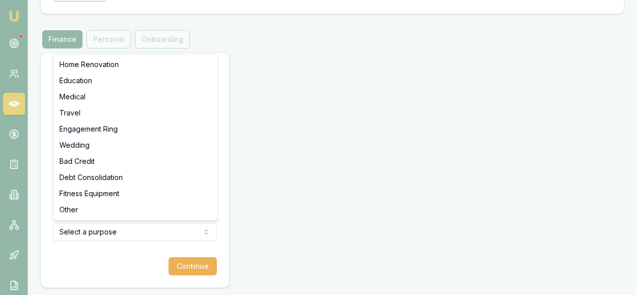 This screenshot has width=644, height=295. I want to click on span: Education, so click(75, 81).